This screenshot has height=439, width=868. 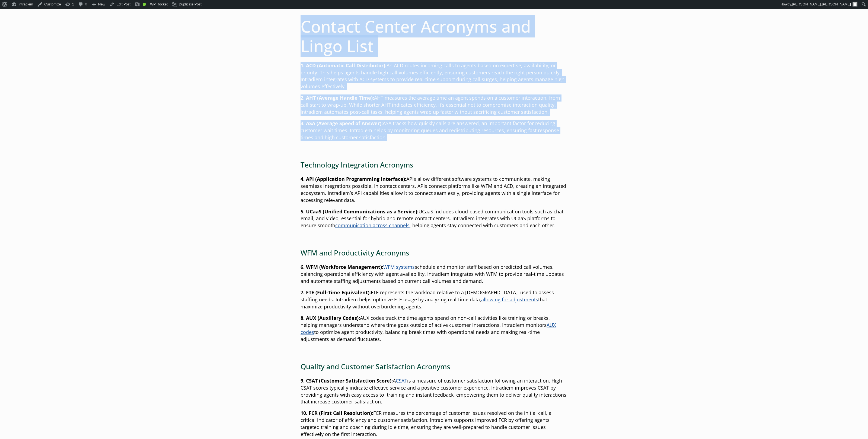 What do you see at coordinates (434, 424) in the screenshot?
I see `p: FCR measures the percentage of customer issues resolved on the initial call, a critical indicator...` at bounding box center [434, 424].